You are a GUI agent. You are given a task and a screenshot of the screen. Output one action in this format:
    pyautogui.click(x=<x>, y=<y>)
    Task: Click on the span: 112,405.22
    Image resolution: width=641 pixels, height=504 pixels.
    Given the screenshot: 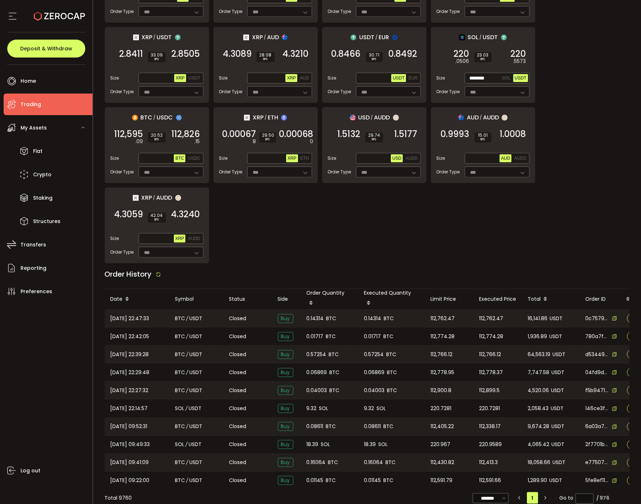 What is the action you would take?
    pyautogui.click(x=442, y=426)
    